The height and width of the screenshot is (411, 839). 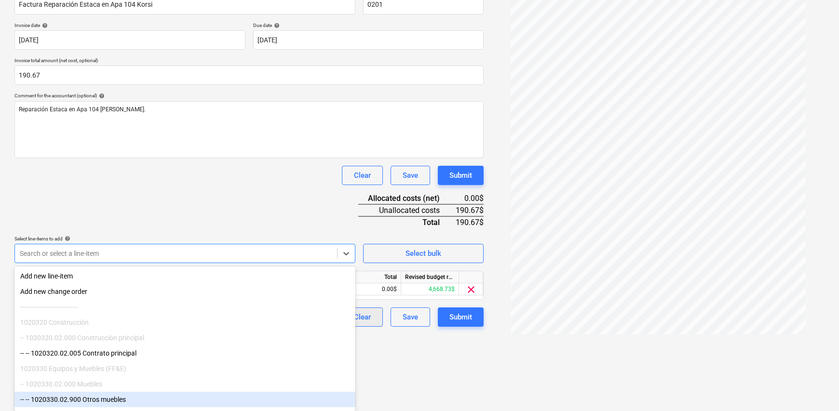 I want to click on p: Invoice total amount (net cost, optional), so click(x=249, y=61).